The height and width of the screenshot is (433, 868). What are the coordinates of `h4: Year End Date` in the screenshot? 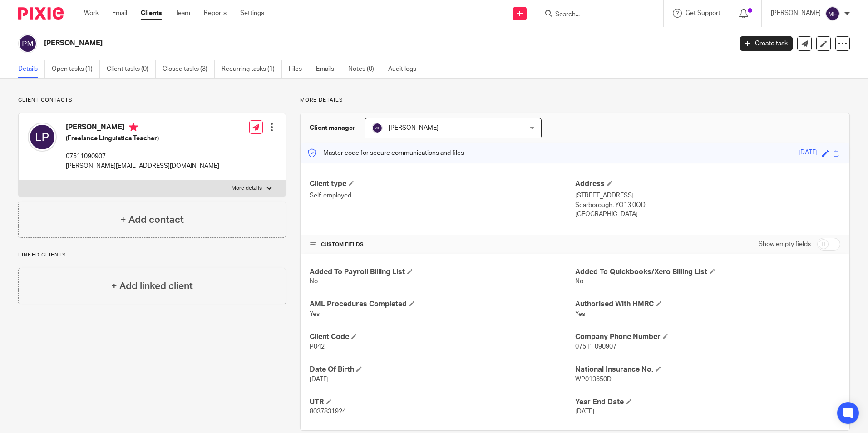 It's located at (708, 402).